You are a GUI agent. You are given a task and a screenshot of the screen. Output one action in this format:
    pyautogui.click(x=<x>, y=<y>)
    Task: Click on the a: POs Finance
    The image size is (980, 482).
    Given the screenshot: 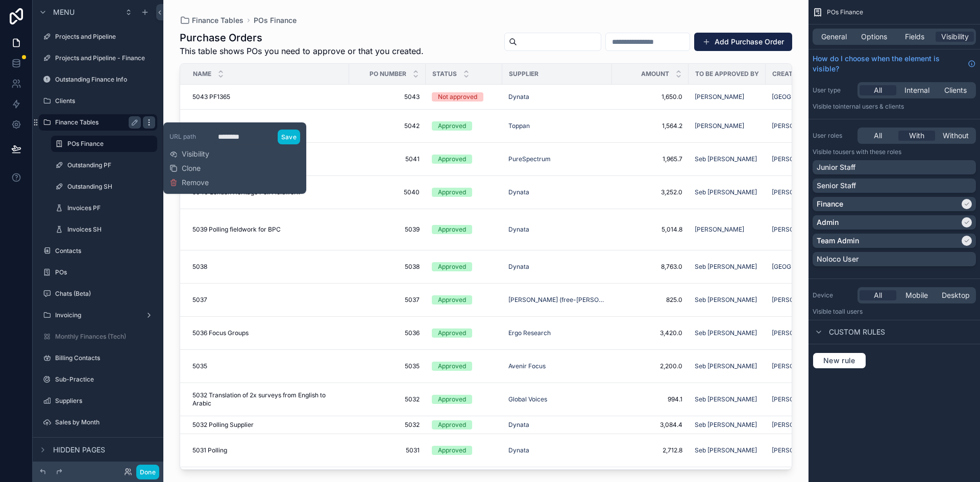 What is the action you would take?
    pyautogui.click(x=104, y=143)
    